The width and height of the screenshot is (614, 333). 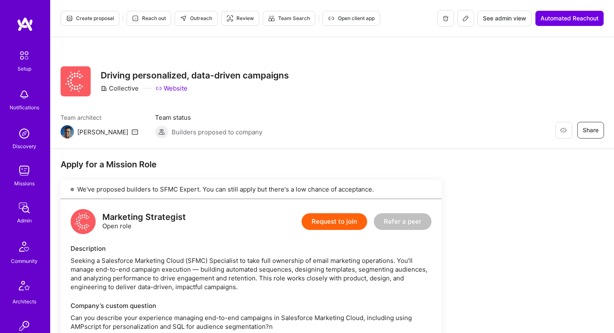 I want to click on button: Outreach, so click(x=196, y=18).